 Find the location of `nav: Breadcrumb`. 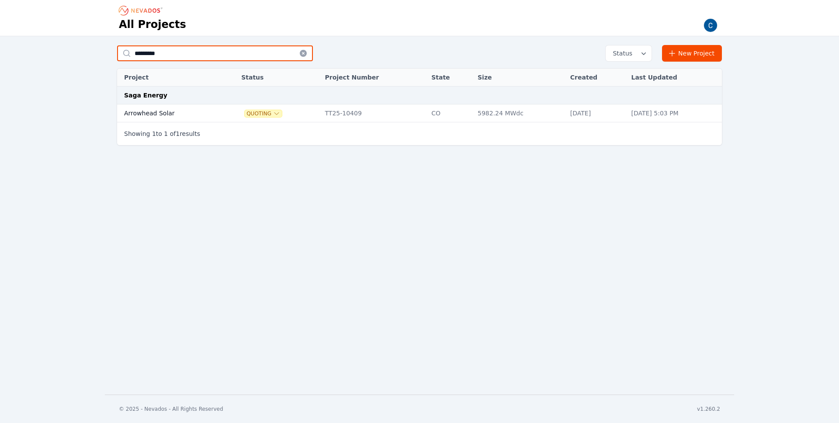

nav: Breadcrumb is located at coordinates (142, 10).